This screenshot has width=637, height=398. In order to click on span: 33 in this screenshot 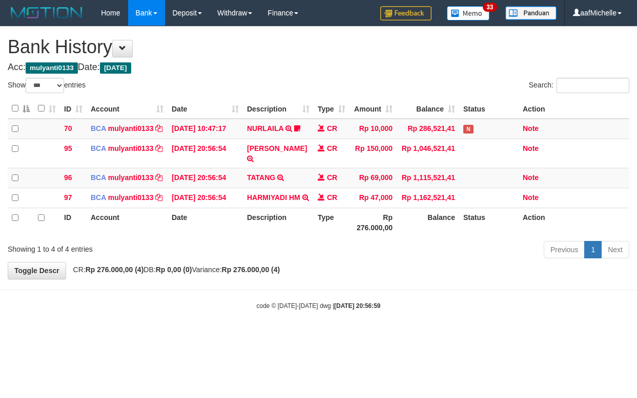, I will do `click(489, 7)`.